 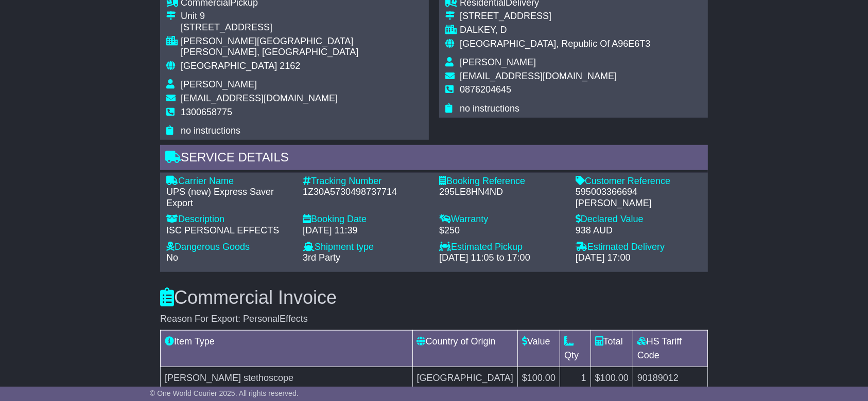 What do you see at coordinates (612, 348) in the screenshot?
I see `td: Total` at bounding box center [612, 348].